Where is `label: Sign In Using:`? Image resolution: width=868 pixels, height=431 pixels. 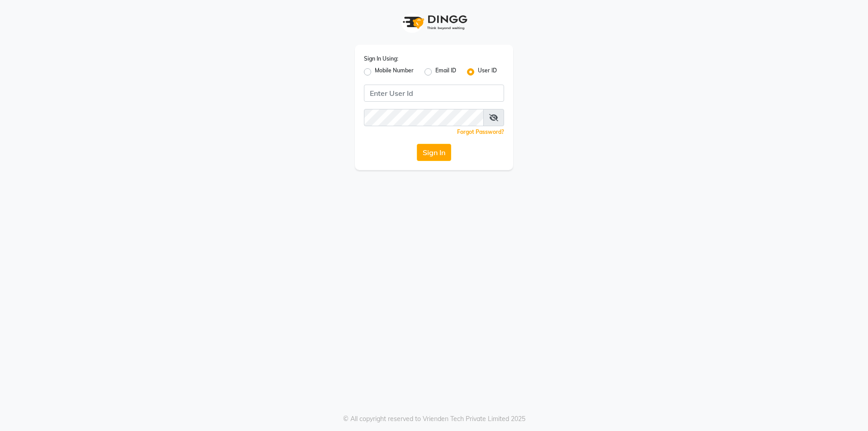 label: Sign In Using: is located at coordinates (381, 59).